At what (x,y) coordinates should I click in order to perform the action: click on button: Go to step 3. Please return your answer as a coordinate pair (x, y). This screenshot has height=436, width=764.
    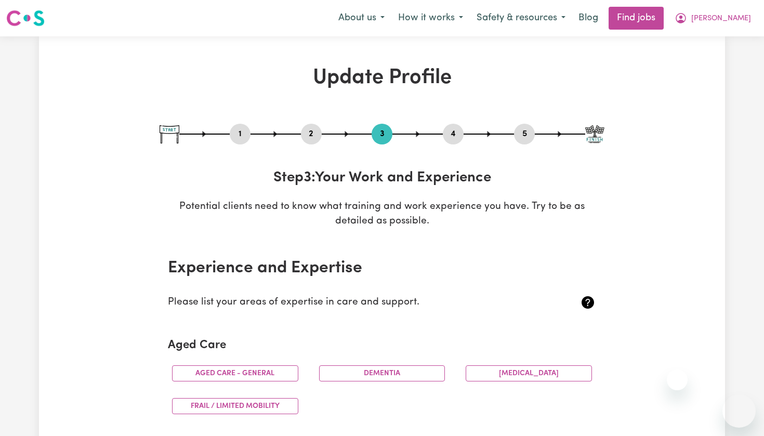
    Looking at the image, I should click on (382, 134).